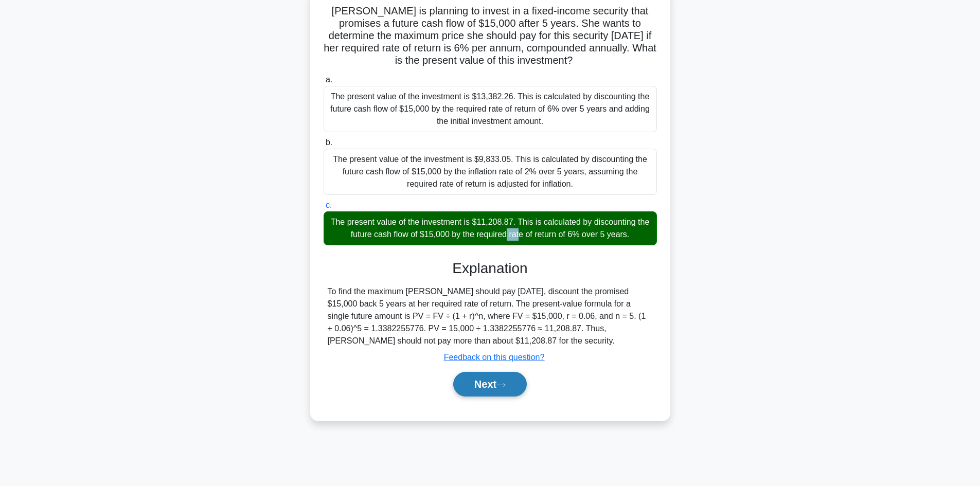 The height and width of the screenshot is (486, 980). I want to click on button: Next, so click(490, 384).